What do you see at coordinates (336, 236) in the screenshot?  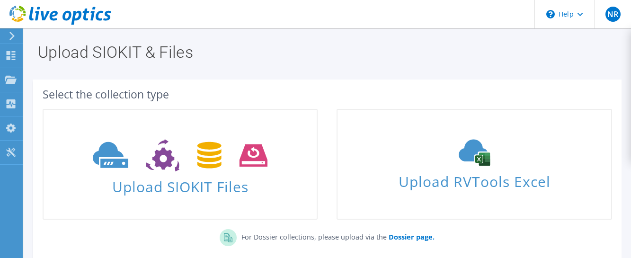 I see `p: For Dossier collections, please upload via the` at bounding box center [336, 236].